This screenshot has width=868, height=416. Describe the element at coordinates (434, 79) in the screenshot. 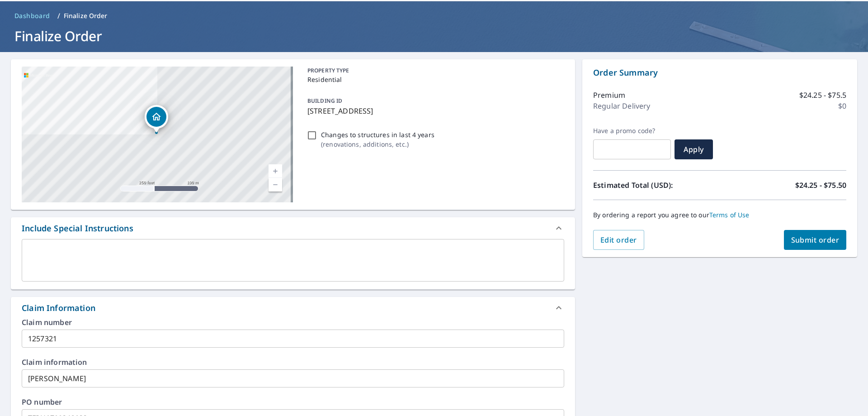

I see `p: Residential` at that location.